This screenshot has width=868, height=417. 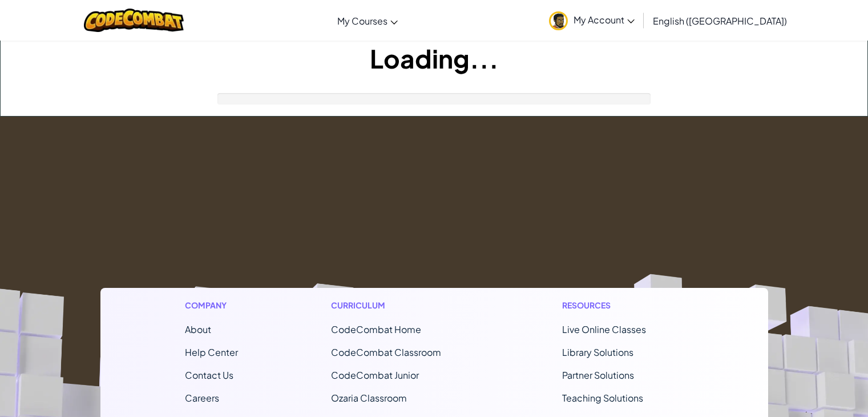 I want to click on a: Live Online Classes, so click(x=603, y=328).